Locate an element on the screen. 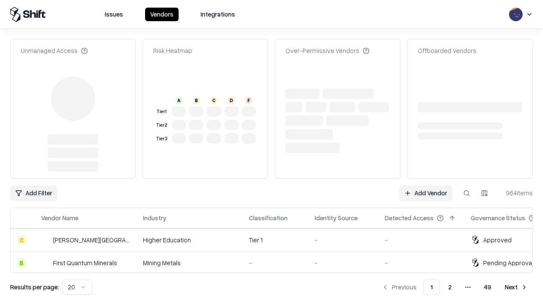 The height and width of the screenshot is (305, 543). div: Offboarded Vendors is located at coordinates (447, 50).